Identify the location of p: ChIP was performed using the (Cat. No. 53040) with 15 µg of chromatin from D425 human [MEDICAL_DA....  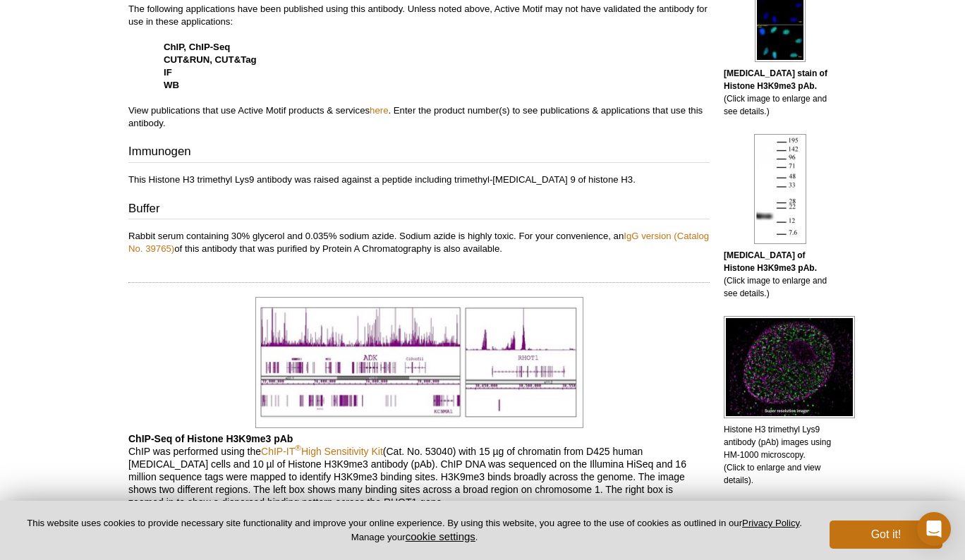
(419, 470).